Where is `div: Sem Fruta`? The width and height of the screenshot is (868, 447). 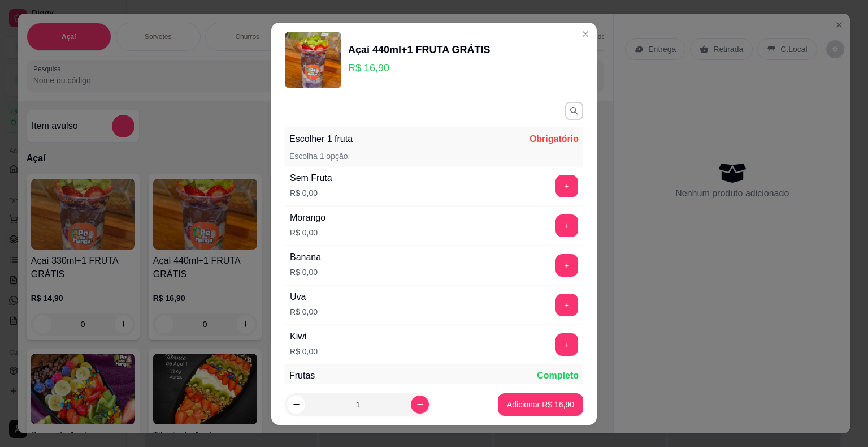 div: Sem Fruta is located at coordinates (311, 178).